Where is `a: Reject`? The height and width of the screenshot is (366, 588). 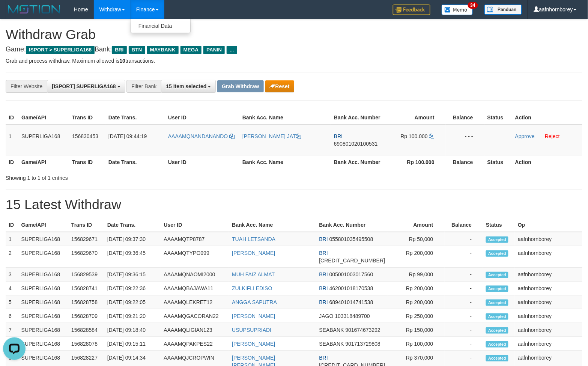
a: Reject is located at coordinates (553, 136).